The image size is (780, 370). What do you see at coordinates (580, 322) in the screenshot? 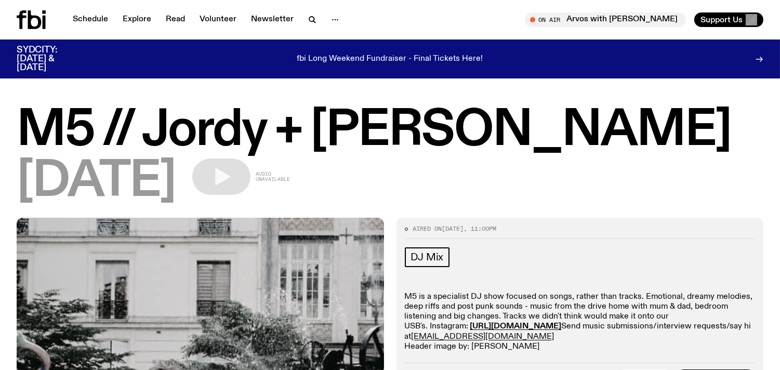
I see `p: M5 is a specialist DJ show focused on songs, rather than tracks. Emotional, dreamy melodies, deep...` at bounding box center [580, 322].